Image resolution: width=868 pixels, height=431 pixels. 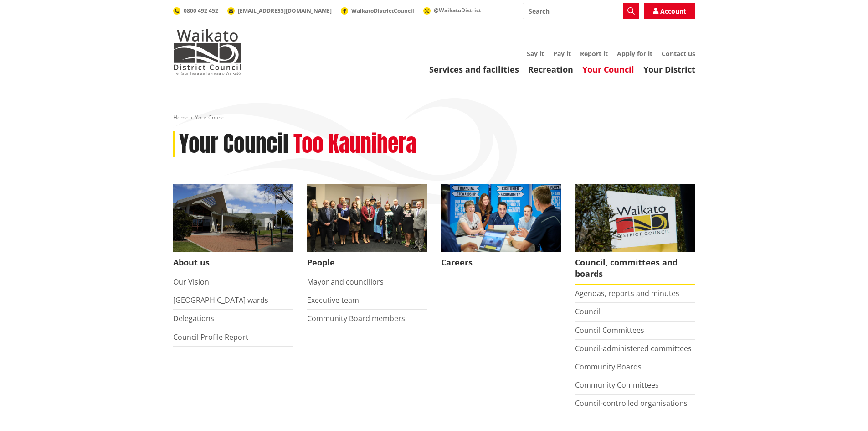 I want to click on span: Your Council, so click(x=211, y=117).